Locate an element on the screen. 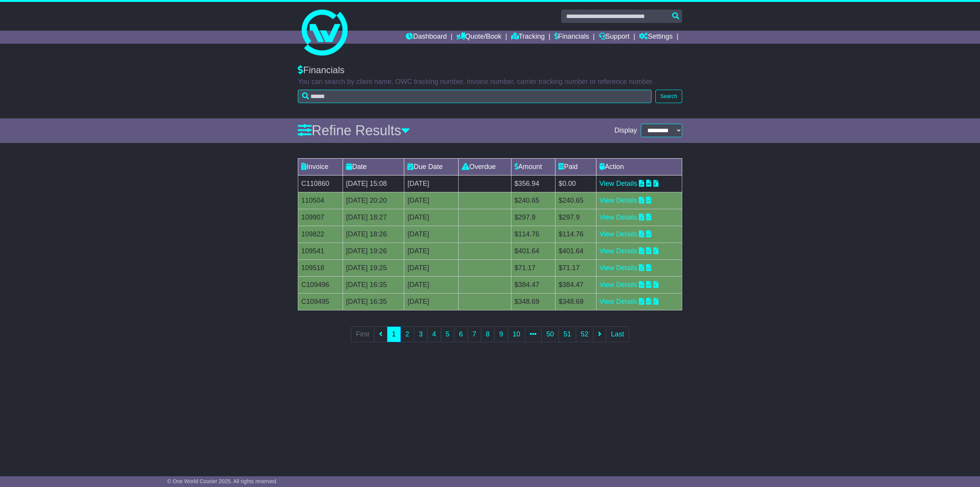 The image size is (980, 487). a: 52 is located at coordinates (584, 334).